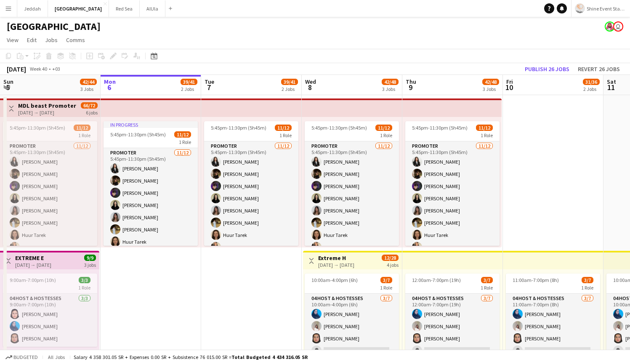 The image size is (630, 364). Describe the element at coordinates (32, 40) in the screenshot. I see `a: Edit` at that location.